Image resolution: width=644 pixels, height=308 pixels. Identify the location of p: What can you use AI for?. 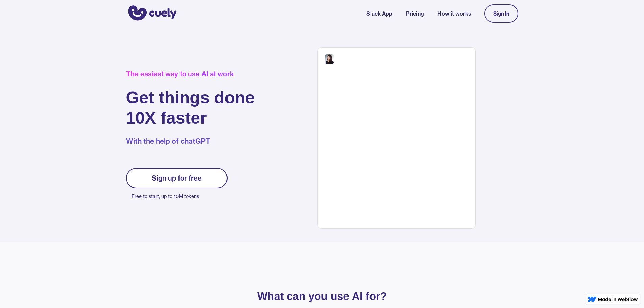
(322, 296).